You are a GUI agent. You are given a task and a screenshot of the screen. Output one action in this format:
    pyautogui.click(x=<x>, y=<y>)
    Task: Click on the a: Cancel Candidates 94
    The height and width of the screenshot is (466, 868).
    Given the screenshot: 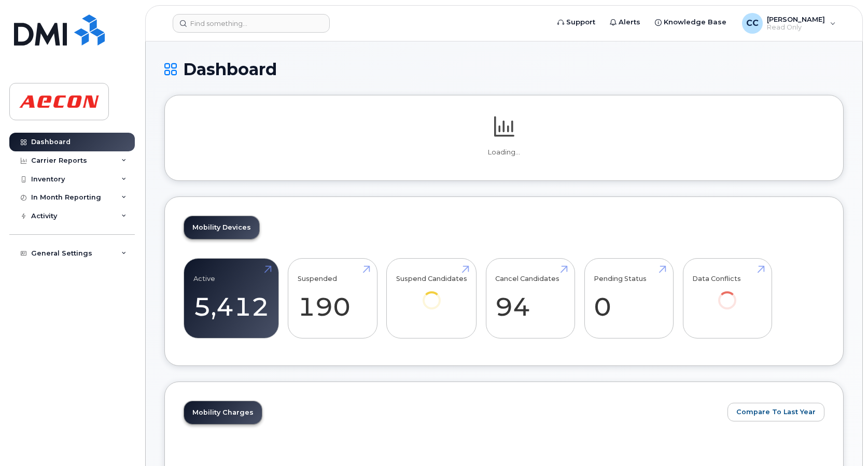 What is the action you would take?
    pyautogui.click(x=530, y=299)
    